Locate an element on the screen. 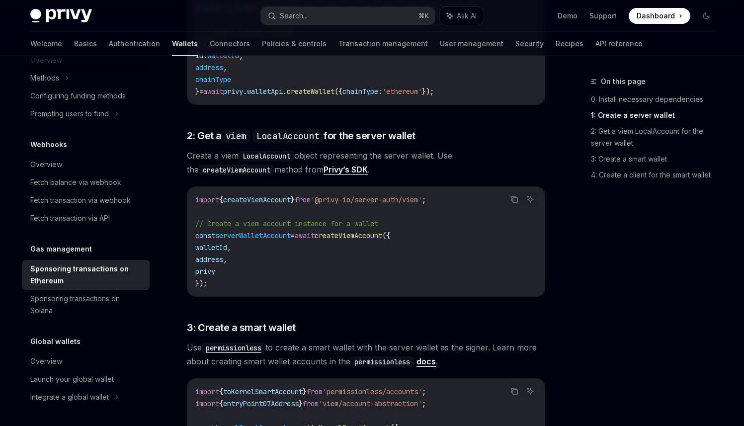 This screenshot has width=744, height=426. div: Fetch transaction via webhook is located at coordinates (80, 200).